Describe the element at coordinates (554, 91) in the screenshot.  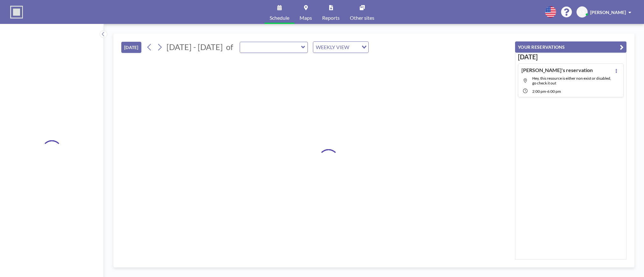
I see `span: 6:00 PM` at that location.